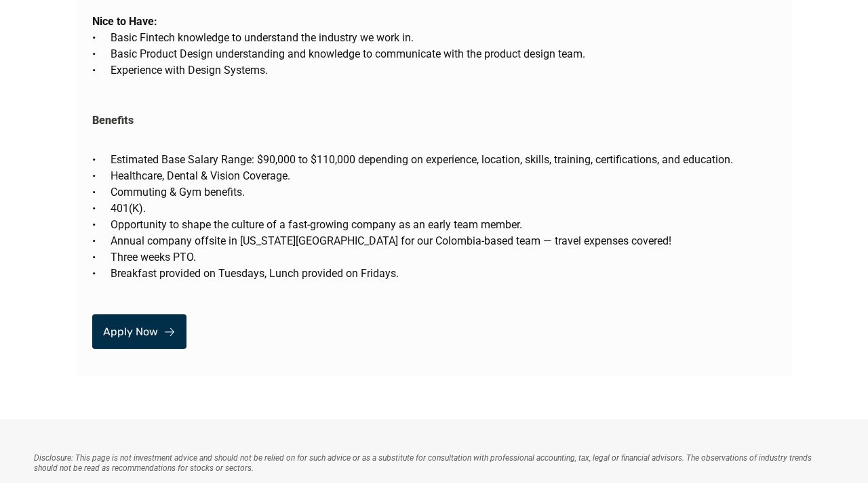 This screenshot has width=868, height=483. What do you see at coordinates (443, 160) in the screenshot?
I see `p: Estimated Base Salary Range: $90,000 to $110,000 depending on experience, location, skills, train...` at bounding box center [443, 160].